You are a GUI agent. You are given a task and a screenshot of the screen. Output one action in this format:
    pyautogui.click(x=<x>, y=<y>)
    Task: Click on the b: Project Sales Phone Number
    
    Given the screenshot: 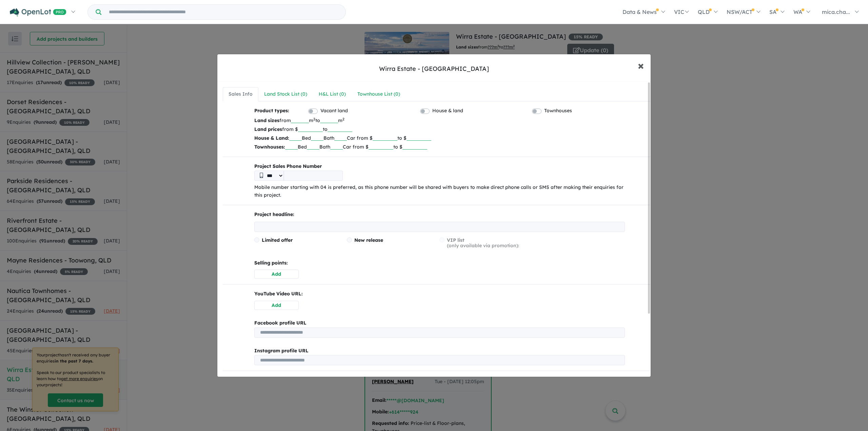 What is the action you would take?
    pyautogui.click(x=440, y=166)
    